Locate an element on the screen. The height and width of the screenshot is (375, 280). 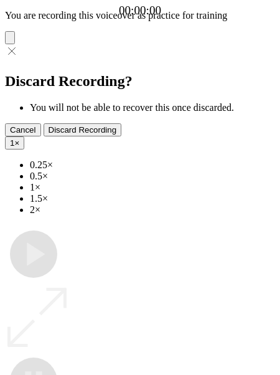
h2: Discard Recording? is located at coordinates (140, 81).